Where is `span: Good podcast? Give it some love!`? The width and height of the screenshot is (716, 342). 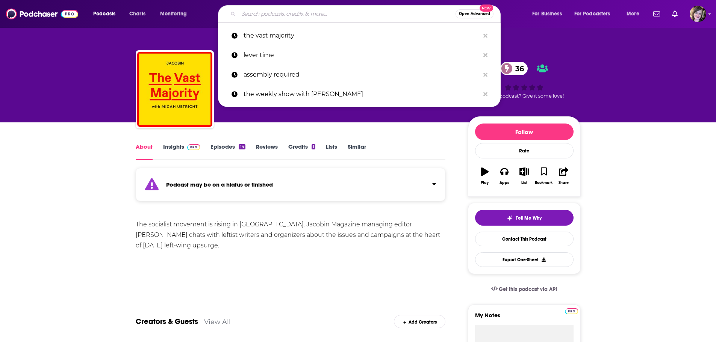
span: Good podcast? Give it some love! is located at coordinates (524, 96).